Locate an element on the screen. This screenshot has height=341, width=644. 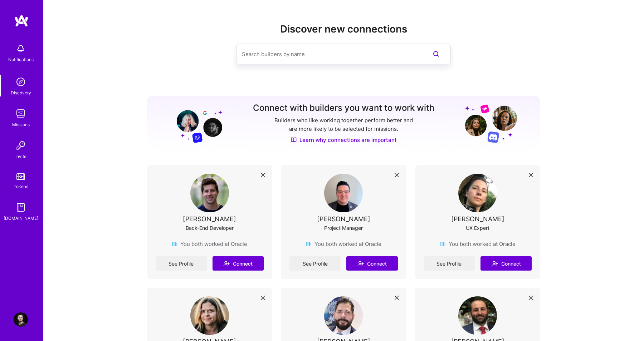
input: Search builders by name is located at coordinates (329, 54).